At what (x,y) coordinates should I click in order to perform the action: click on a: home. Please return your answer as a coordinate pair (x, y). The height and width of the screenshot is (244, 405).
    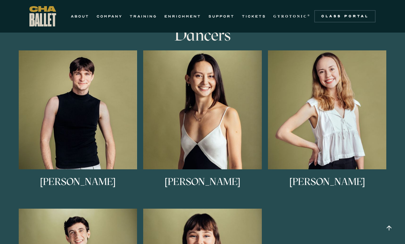
    Looking at the image, I should click on (43, 16).